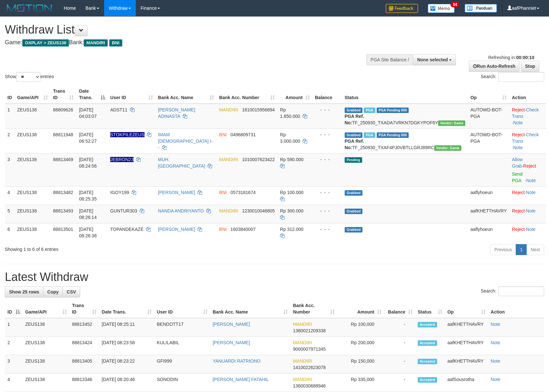 The width and height of the screenshot is (549, 392). What do you see at coordinates (243, 193) in the screenshot?
I see `span: Copy 0573181674 to clipboard` at bounding box center [243, 193].